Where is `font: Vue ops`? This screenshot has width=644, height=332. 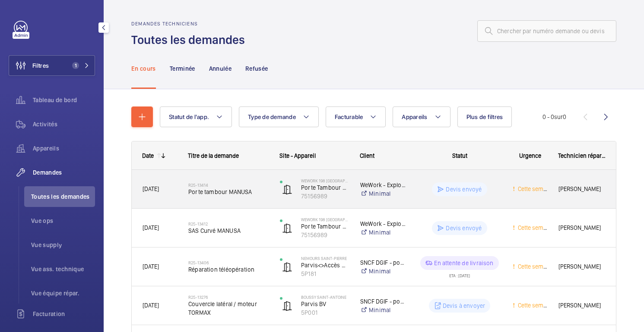
font: Vue ops is located at coordinates (42, 221).